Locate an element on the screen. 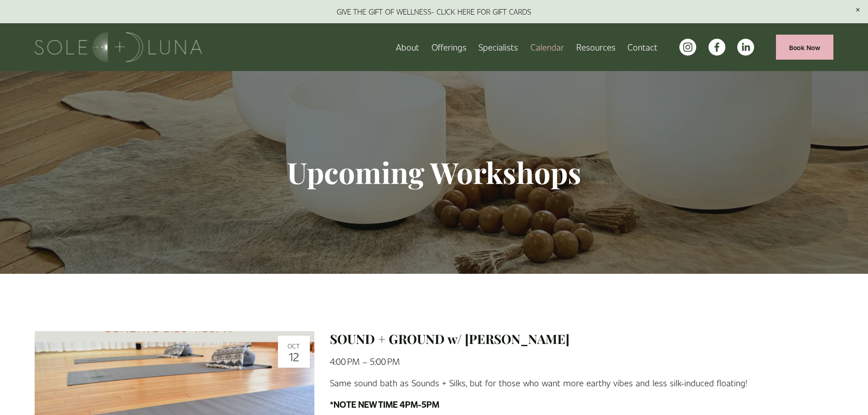 This screenshot has width=868, height=415. strong: *NOTE NEW TIME 4PM-5PM is located at coordinates (384, 404).